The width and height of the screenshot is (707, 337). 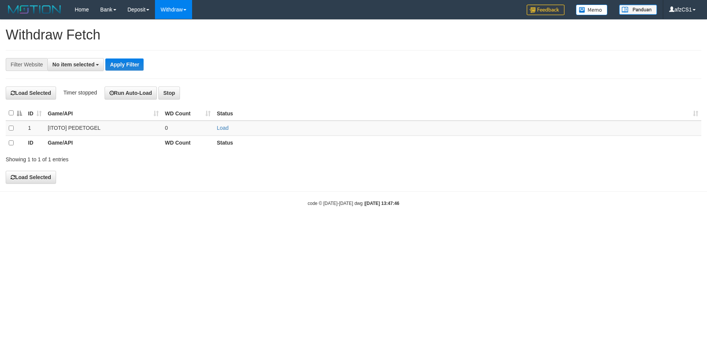 I want to click on th: WD Count, so click(x=188, y=143).